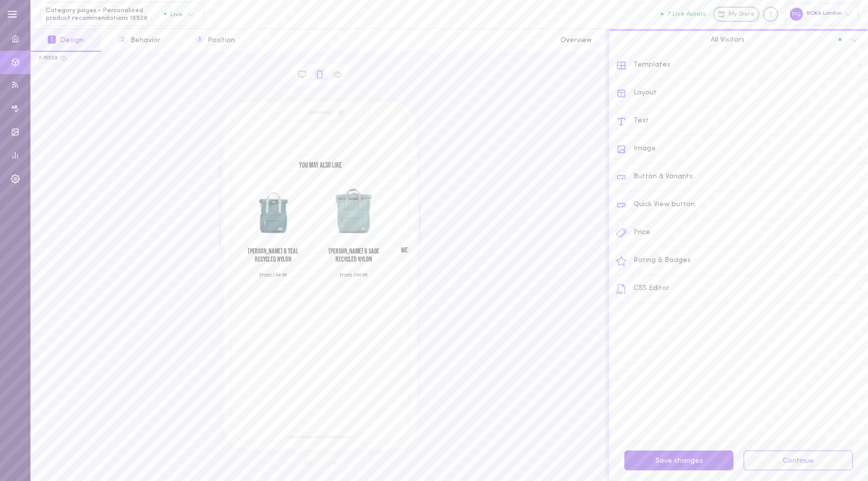 Image resolution: width=868 pixels, height=481 pixels. What do you see at coordinates (333, 464) in the screenshot?
I see `span: Redo` at bounding box center [333, 464].